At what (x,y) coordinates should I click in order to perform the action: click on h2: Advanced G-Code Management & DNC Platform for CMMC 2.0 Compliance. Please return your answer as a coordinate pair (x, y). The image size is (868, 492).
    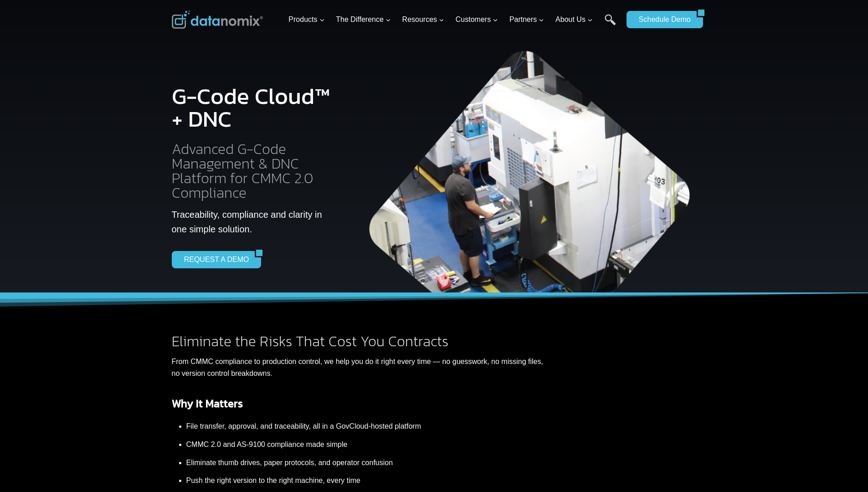
    Looking at the image, I should click on (253, 171).